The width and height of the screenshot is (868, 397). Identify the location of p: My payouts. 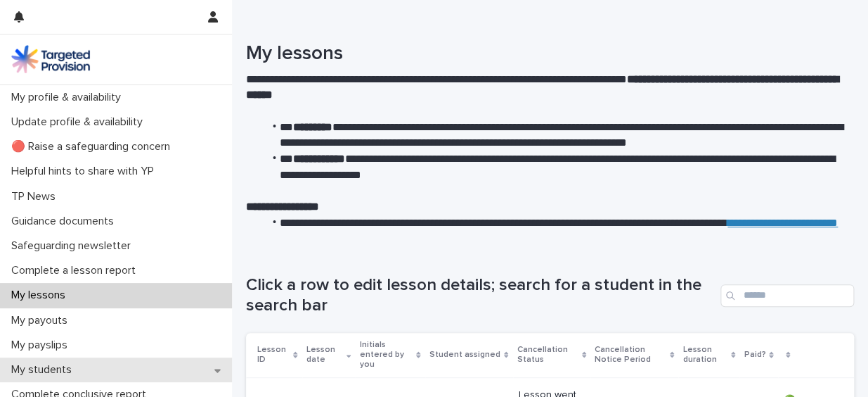
(42, 320).